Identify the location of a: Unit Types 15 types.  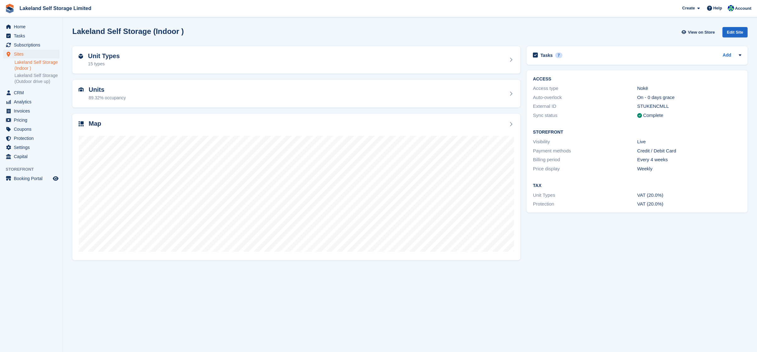
(296, 60).